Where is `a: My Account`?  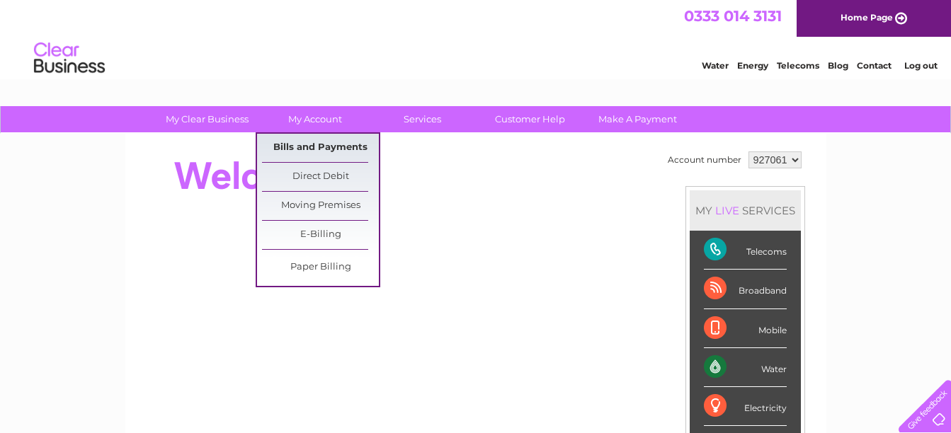 a: My Account is located at coordinates (314, 119).